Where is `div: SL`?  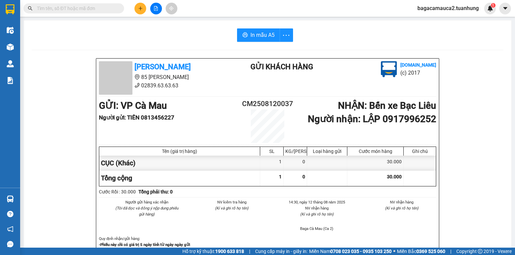 div: SL is located at coordinates (272, 152).